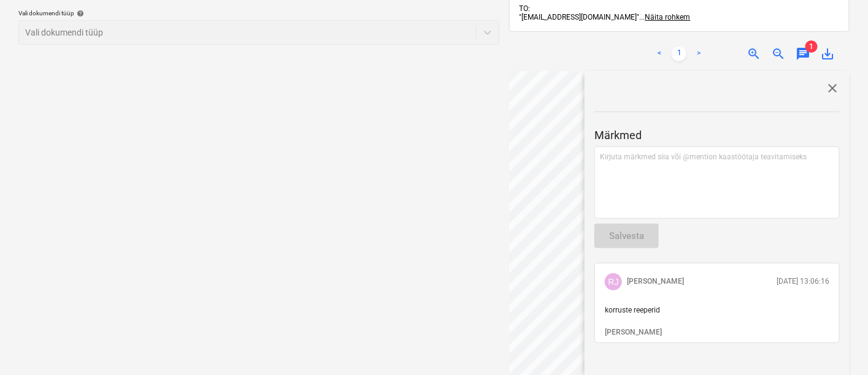 The width and height of the screenshot is (868, 375). I want to click on span: close, so click(832, 88).